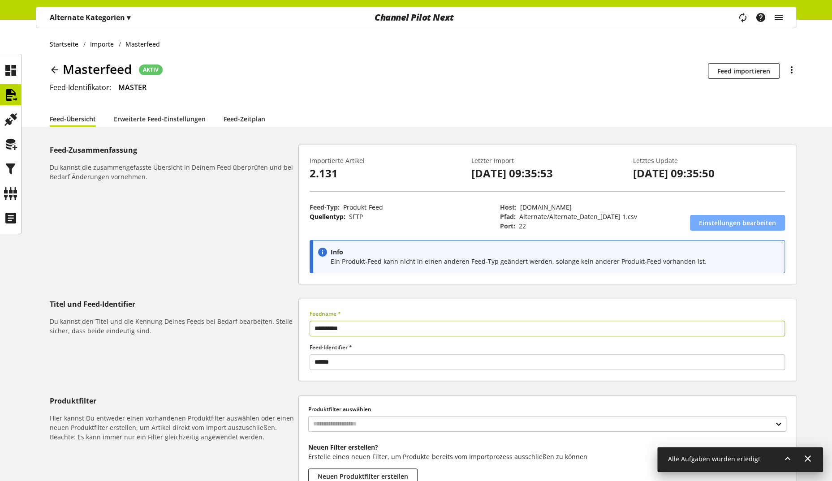  I want to click on span: Pfad:, so click(507, 216).